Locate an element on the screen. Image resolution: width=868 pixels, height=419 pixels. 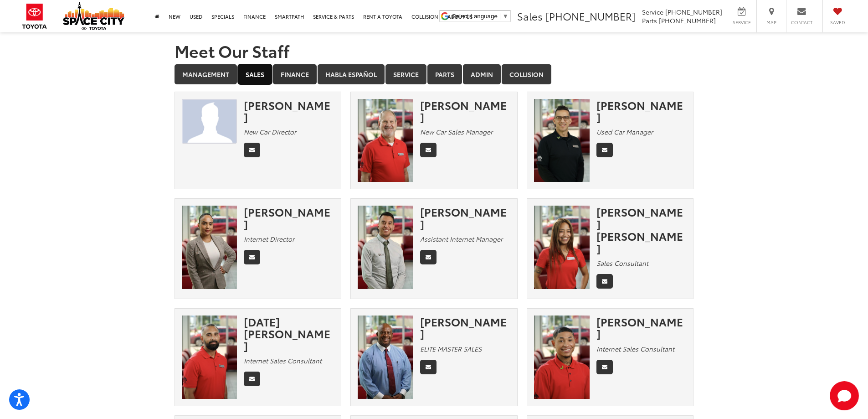
a: Finance is located at coordinates (295, 75).